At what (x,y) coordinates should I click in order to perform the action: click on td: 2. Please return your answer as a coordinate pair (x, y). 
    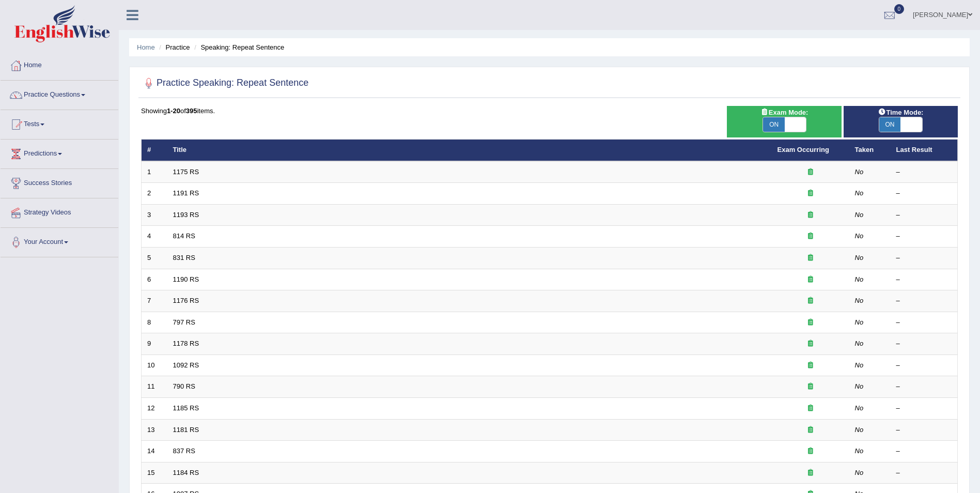
    Looking at the image, I should click on (154, 193).